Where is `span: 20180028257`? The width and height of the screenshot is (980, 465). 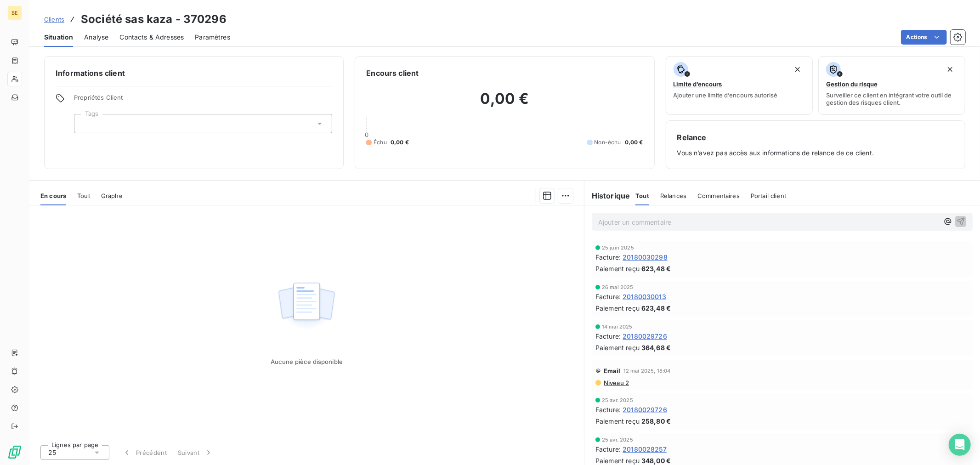
span: 20180028257 is located at coordinates (645, 449).